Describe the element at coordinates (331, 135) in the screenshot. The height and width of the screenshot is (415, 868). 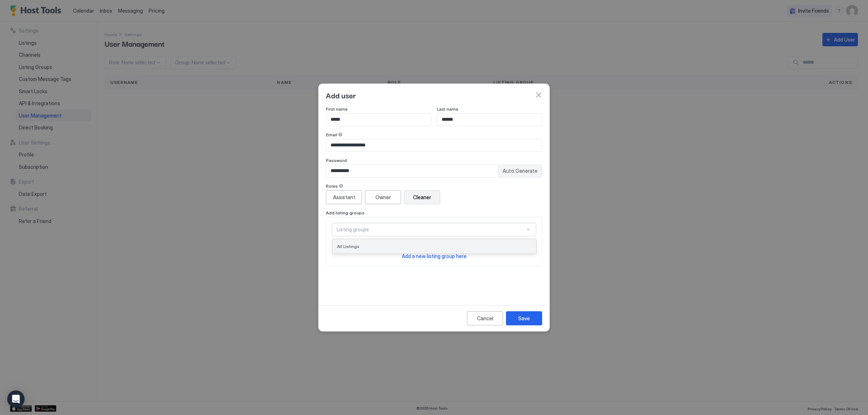
I see `span: Email` at that location.